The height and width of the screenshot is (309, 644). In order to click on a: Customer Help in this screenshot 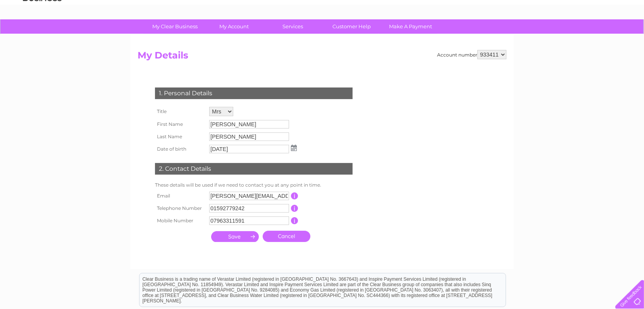, I will do `click(352, 26)`.